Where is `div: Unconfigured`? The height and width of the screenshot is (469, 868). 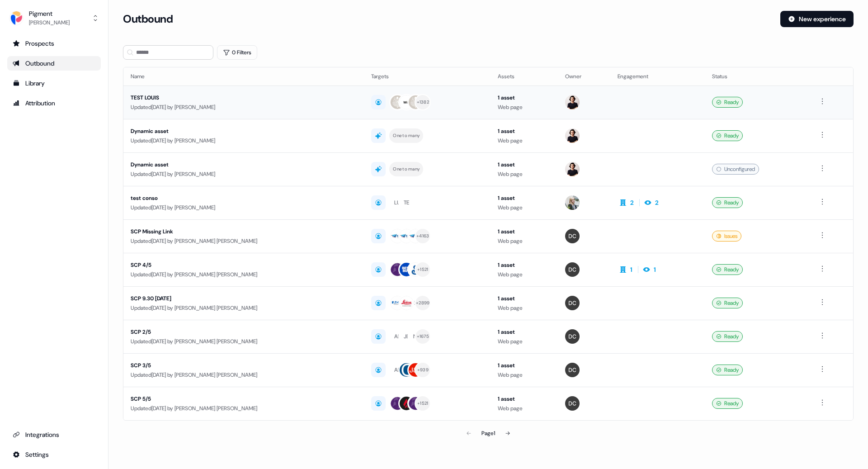 div: Unconfigured is located at coordinates (736, 169).